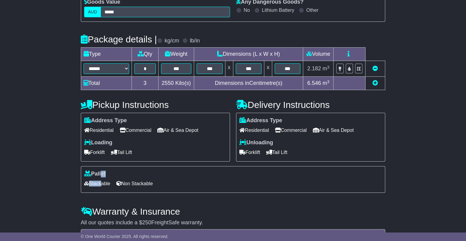 This screenshot has width=466, height=241. What do you see at coordinates (95, 174) in the screenshot?
I see `label: Pallet` at bounding box center [95, 174].